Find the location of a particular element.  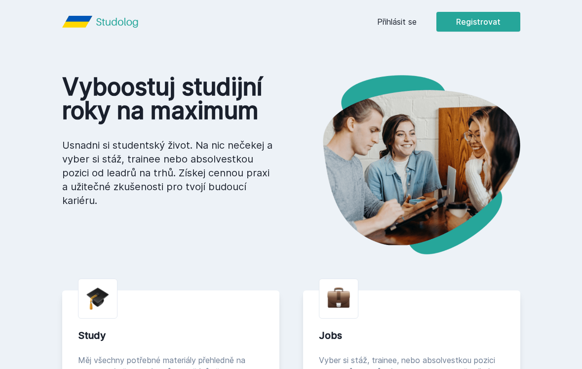

button: Registrovat is located at coordinates (478, 22).